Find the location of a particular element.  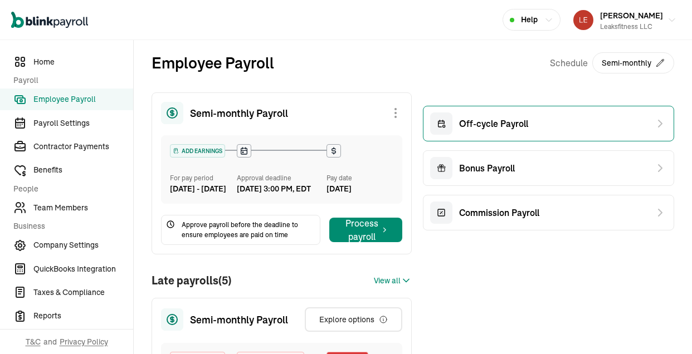

div: Schedule is located at coordinates (612, 63).